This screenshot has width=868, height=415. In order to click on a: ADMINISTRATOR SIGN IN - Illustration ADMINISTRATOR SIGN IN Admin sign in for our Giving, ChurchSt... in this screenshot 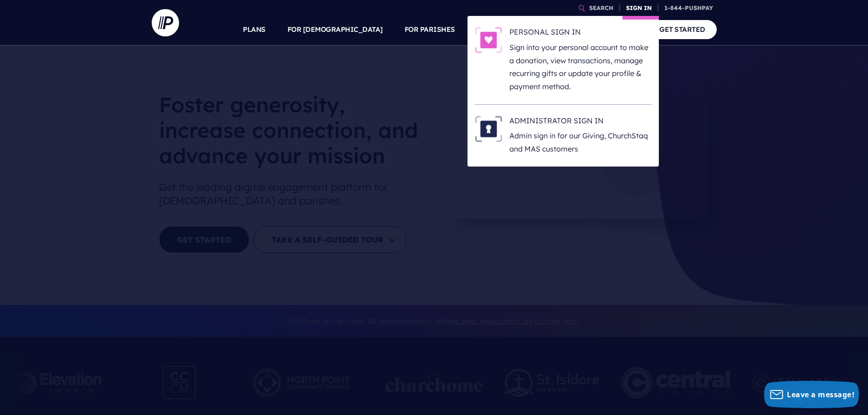, I will do `click(564, 136)`.